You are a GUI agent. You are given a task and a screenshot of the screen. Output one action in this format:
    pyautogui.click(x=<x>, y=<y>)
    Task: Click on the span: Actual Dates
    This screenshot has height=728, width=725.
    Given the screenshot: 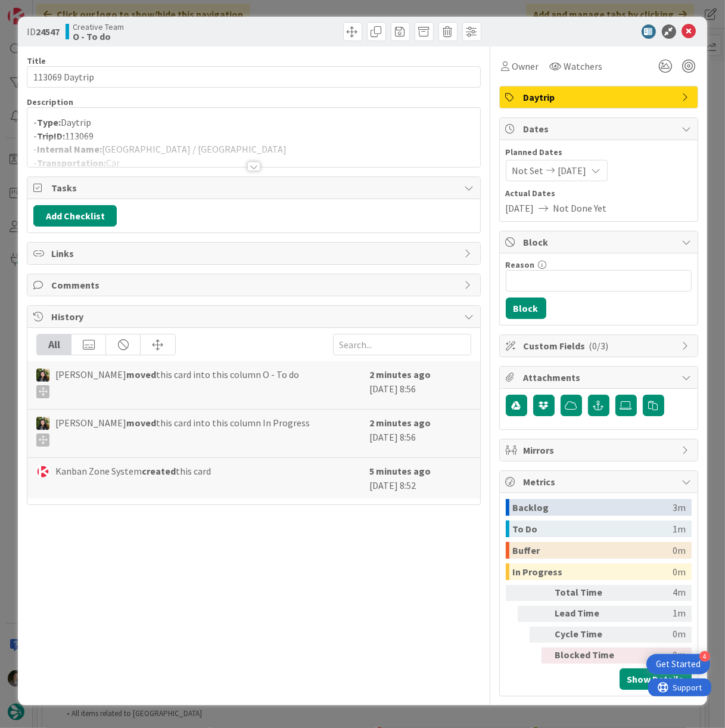 What is the action you would take?
    pyautogui.click(x=598, y=193)
    